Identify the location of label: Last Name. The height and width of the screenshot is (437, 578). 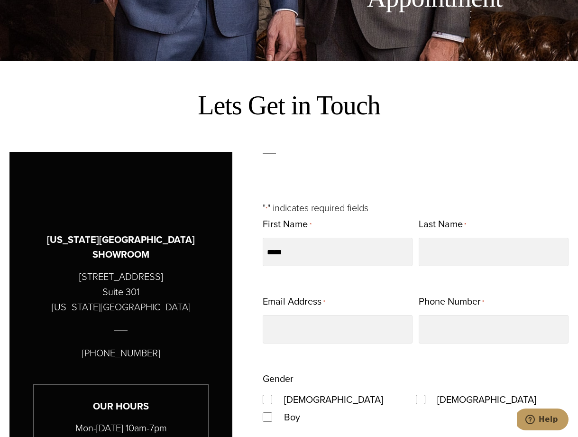
(442, 224).